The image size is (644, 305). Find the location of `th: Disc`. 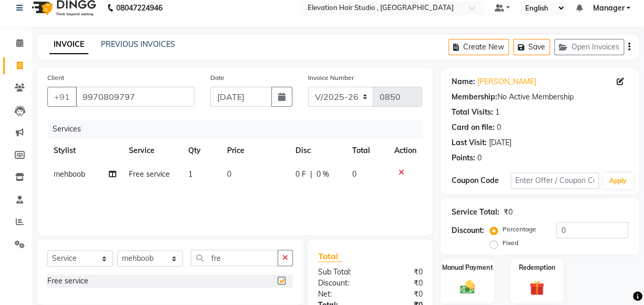

th: Disc is located at coordinates (317, 150).